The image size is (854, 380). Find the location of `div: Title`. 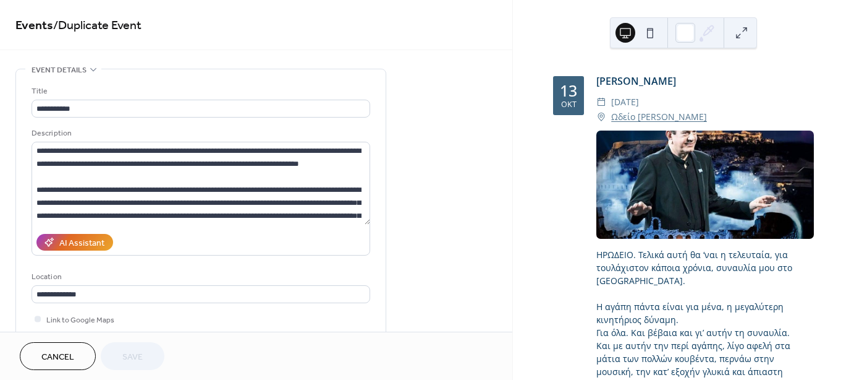

div: Title is located at coordinates (200, 91).